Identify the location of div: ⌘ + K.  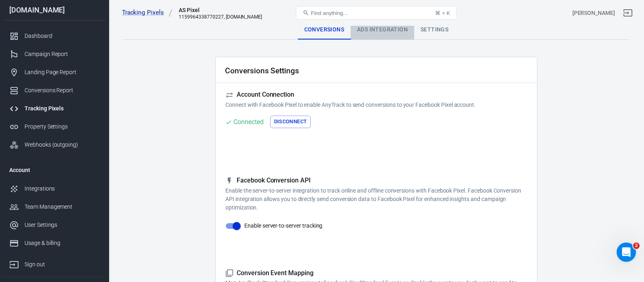
(442, 13).